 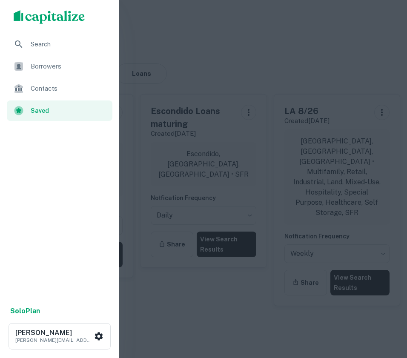 I want to click on div: Search, so click(x=60, y=44).